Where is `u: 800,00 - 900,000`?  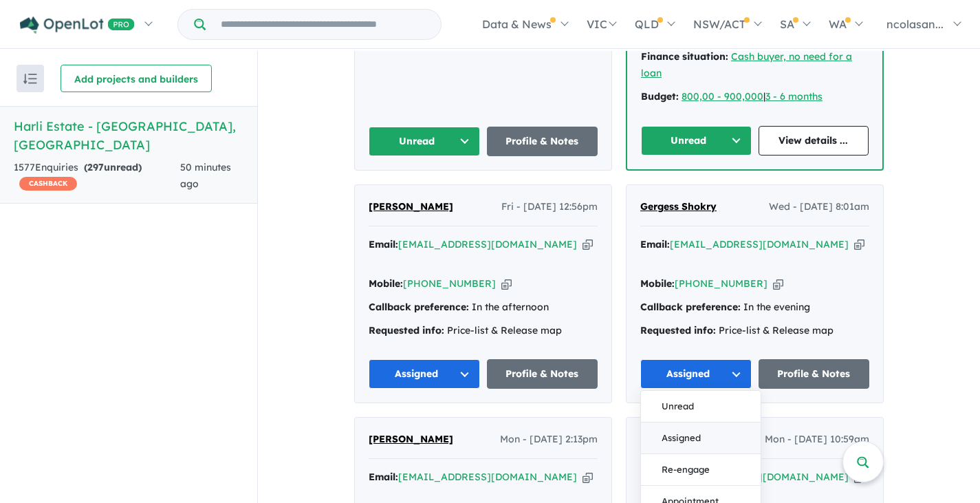 u: 800,00 - 900,000 is located at coordinates (722, 96).